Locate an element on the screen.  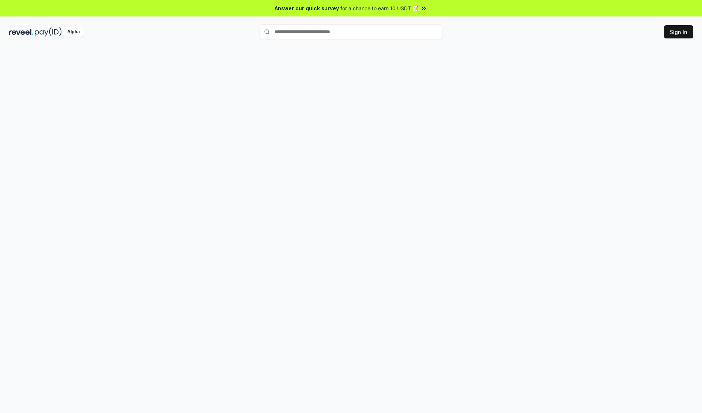
button: Sign In is located at coordinates (679, 32).